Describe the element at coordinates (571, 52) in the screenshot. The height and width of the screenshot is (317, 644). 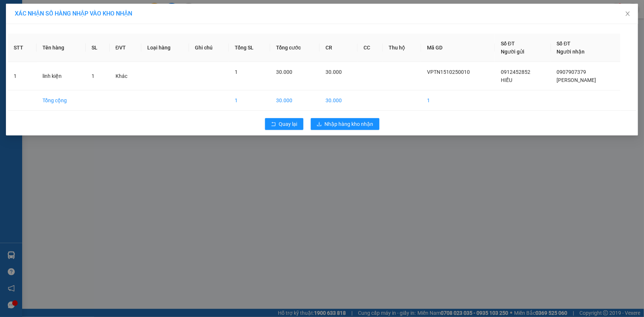
I see `span: Người nhận` at that location.